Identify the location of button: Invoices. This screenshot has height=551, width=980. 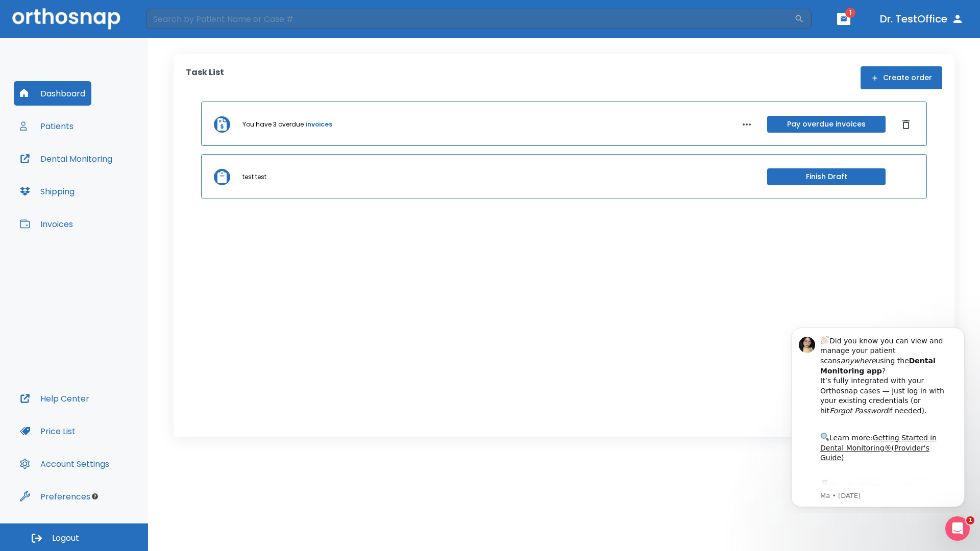
(46, 224).